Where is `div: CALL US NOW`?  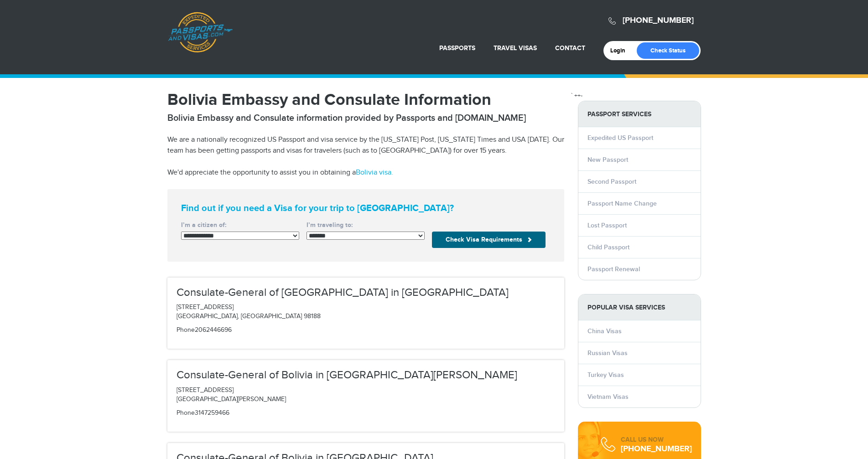 div: CALL US NOW is located at coordinates (656, 440).